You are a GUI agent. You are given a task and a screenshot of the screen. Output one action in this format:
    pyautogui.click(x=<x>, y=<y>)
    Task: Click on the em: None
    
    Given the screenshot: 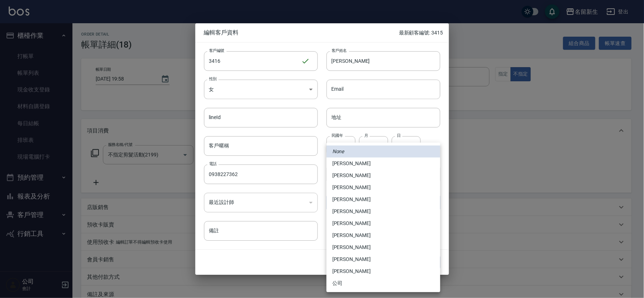 What is the action you would take?
    pyautogui.click(x=338, y=151)
    